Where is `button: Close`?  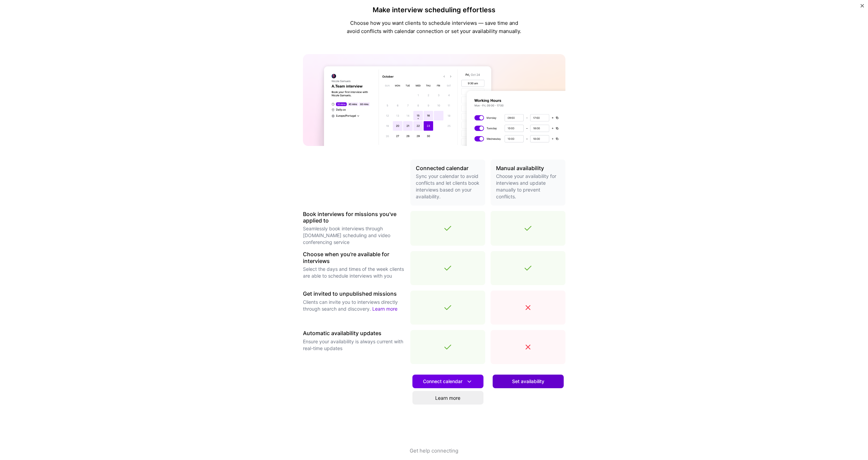 button: Close is located at coordinates (862, 8).